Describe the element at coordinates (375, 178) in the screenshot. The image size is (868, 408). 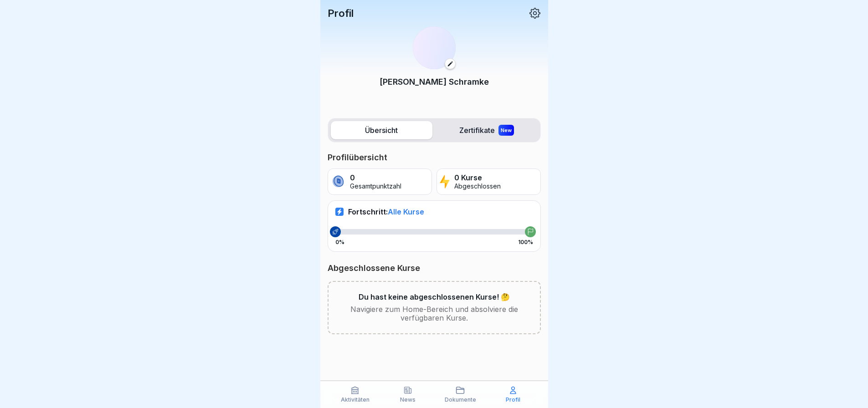
I see `p: 0` at that location.